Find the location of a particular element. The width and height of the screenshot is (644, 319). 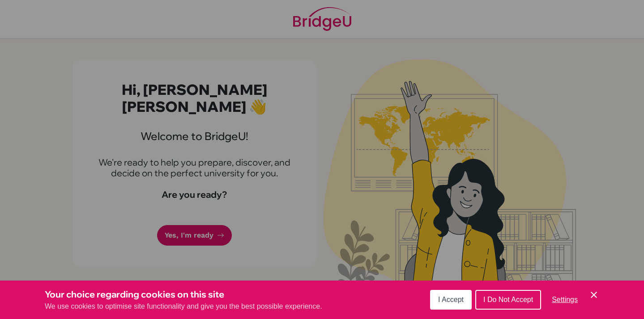

button: I Accept is located at coordinates (451, 300).